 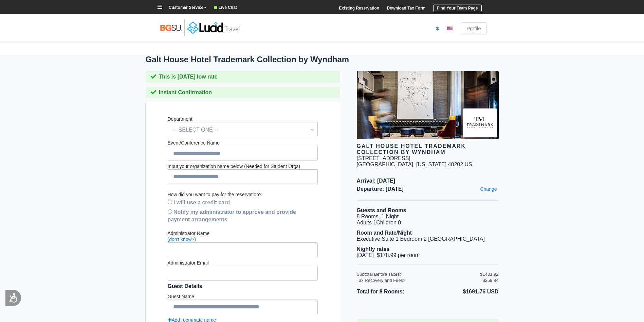 I want to click on div: Galt House Hotel Trademark Collection by Wyndham, so click(x=428, y=149).